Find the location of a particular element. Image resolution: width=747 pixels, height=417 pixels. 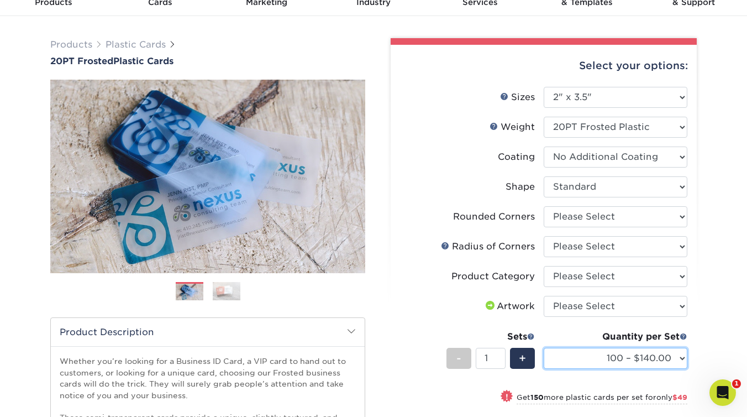

div: Radius of Corners is located at coordinates (488, 246).